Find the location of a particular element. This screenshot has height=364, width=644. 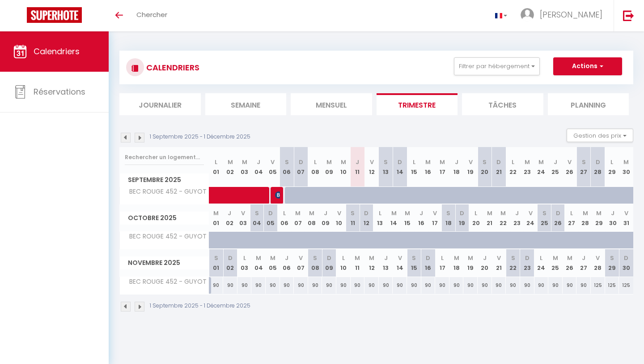

th: 12 is located at coordinates (371, 262).